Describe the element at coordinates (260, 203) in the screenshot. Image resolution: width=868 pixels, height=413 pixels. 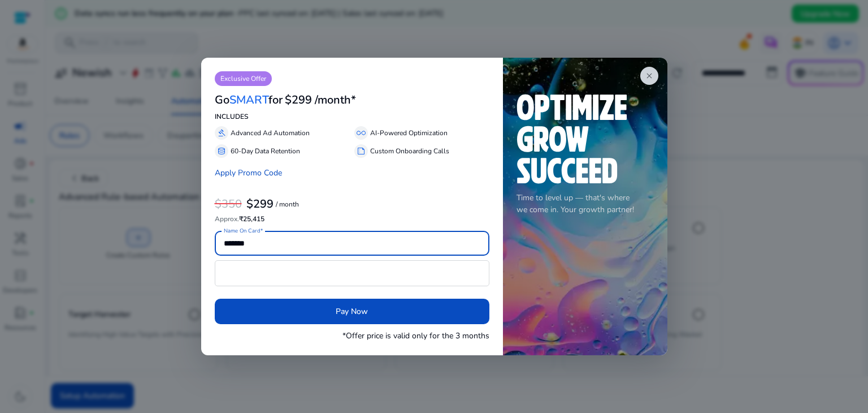
I see `b: $299` at that location.